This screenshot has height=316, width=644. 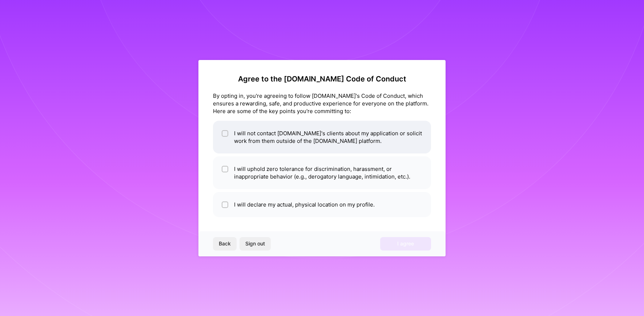 What do you see at coordinates (322, 204) in the screenshot?
I see `li: I will declare my actual, physical location on my profile.` at bounding box center [322, 204].